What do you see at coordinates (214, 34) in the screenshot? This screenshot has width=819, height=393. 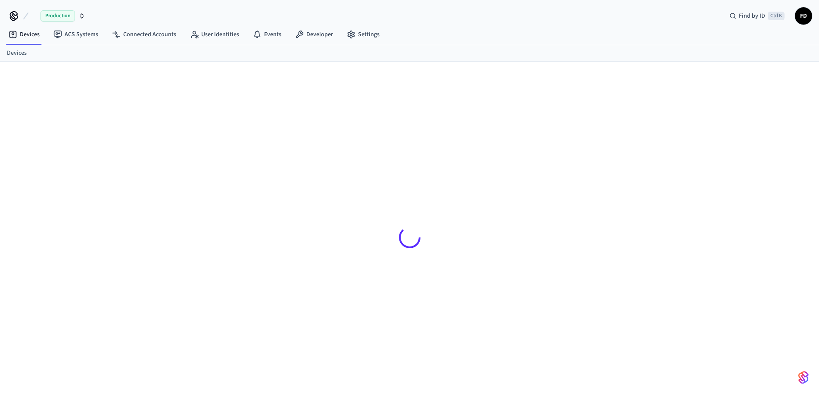 I see `a: User Identities` at bounding box center [214, 34].